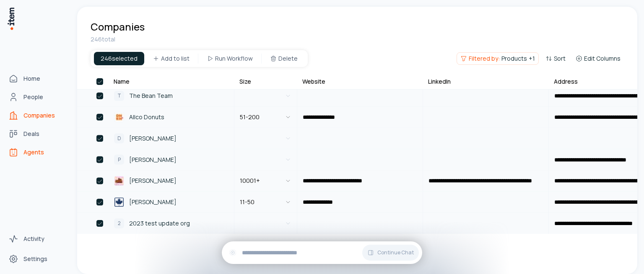 The width and height of the screenshot is (644, 274). I want to click on span: Sort, so click(560, 58).